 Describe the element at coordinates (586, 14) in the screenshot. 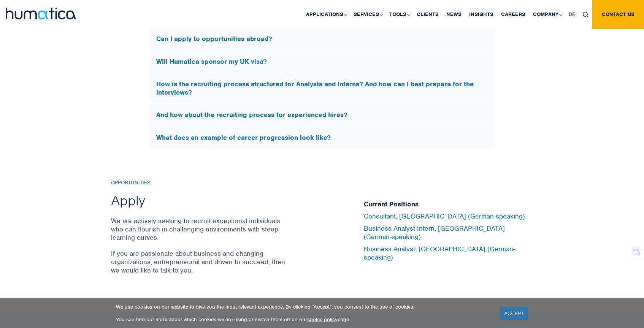

I see `img: search_icon` at that location.